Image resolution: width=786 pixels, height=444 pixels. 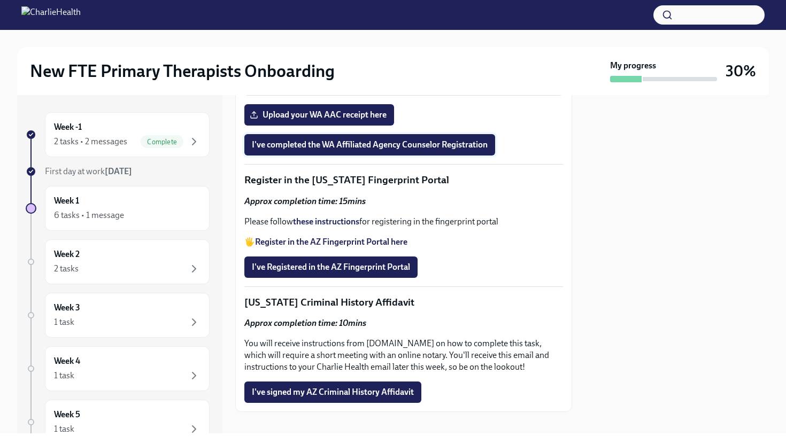 I want to click on label: Upload your WA AAC receipt here, so click(x=319, y=115).